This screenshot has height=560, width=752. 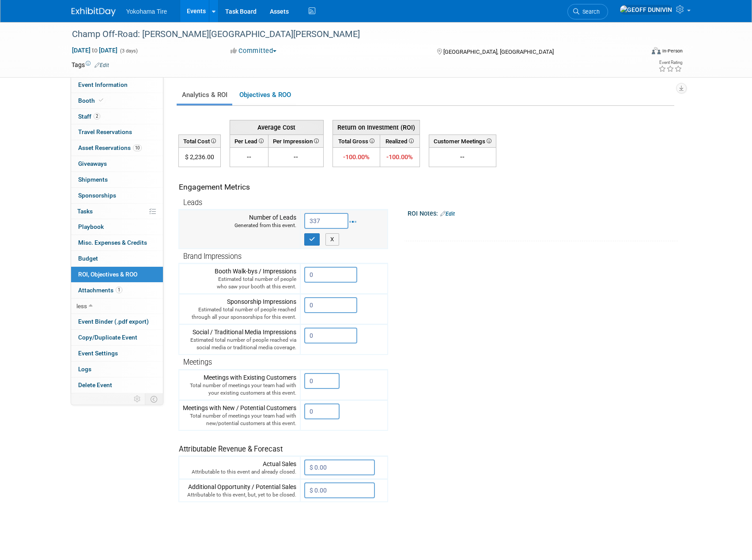 I want to click on span: Logs, so click(x=85, y=369).